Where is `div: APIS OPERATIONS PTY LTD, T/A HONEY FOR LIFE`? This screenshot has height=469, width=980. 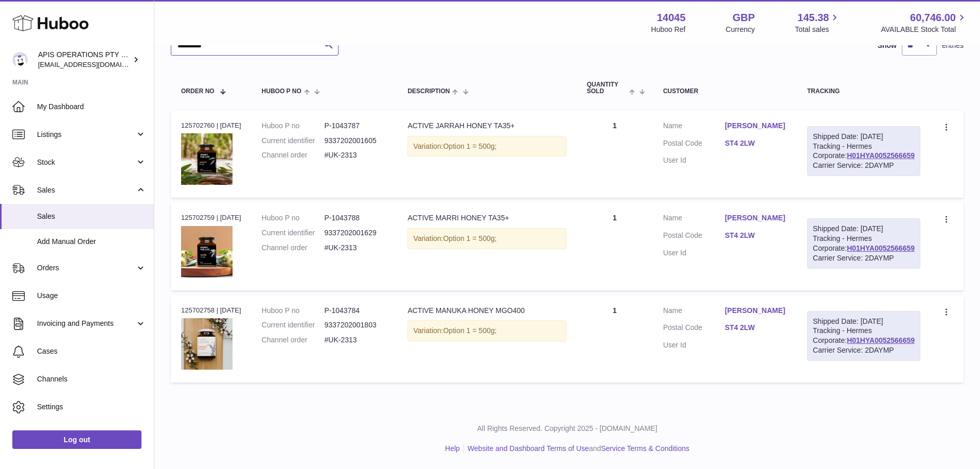
div: APIS OPERATIONS PTY LTD, T/A HONEY FOR LIFE is located at coordinates (84, 60).